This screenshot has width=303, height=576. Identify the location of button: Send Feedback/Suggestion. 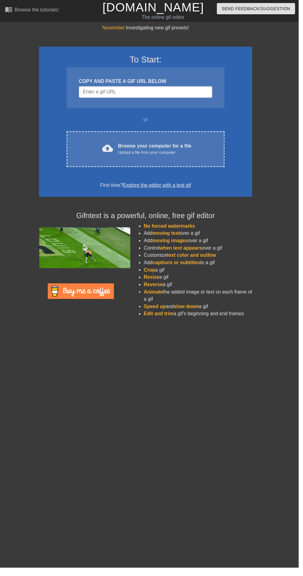
(260, 9).